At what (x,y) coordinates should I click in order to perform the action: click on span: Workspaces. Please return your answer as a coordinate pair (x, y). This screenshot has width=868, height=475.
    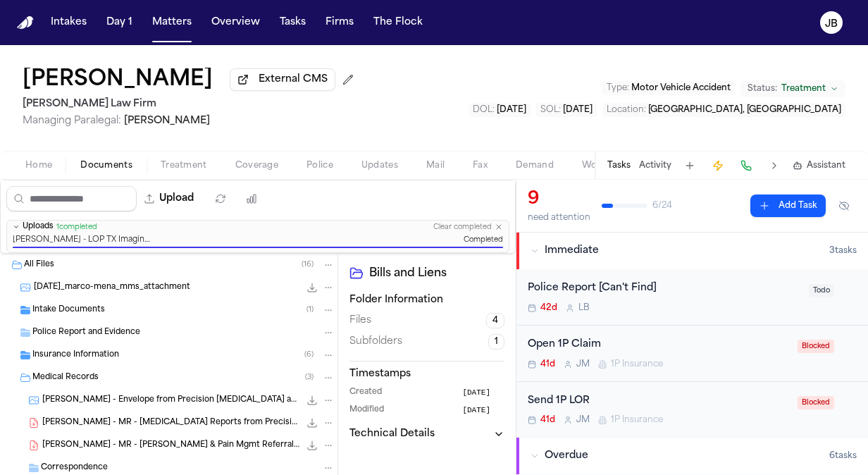
    Looking at the image, I should click on (609, 165).